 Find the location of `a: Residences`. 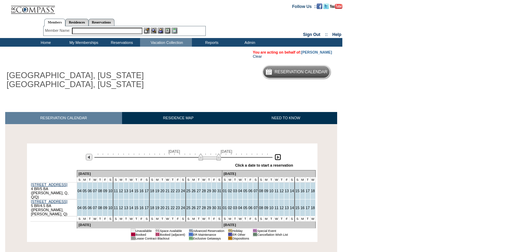

a: Residences is located at coordinates (77, 22).